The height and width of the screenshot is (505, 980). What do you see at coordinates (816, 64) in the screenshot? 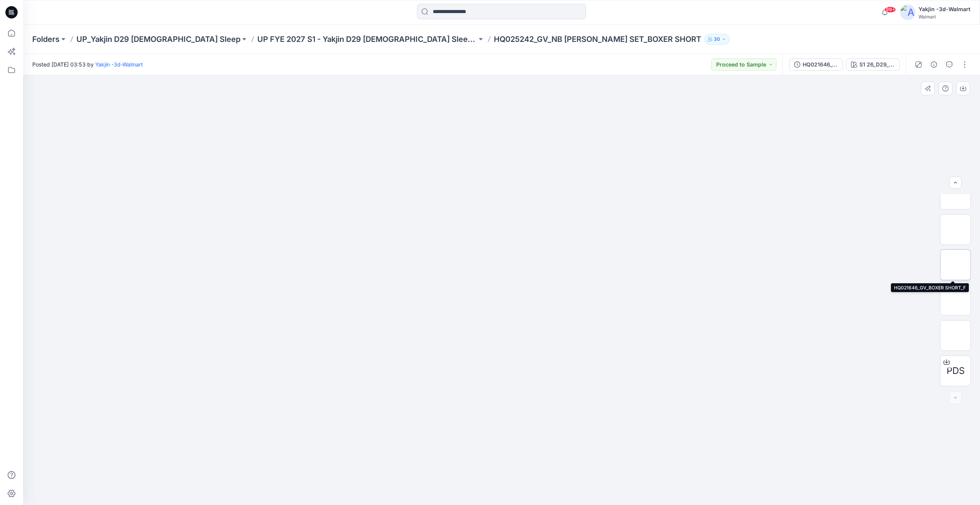
I see `button: HQ021646_GV_BOXER SHORT` at bounding box center [816, 64].